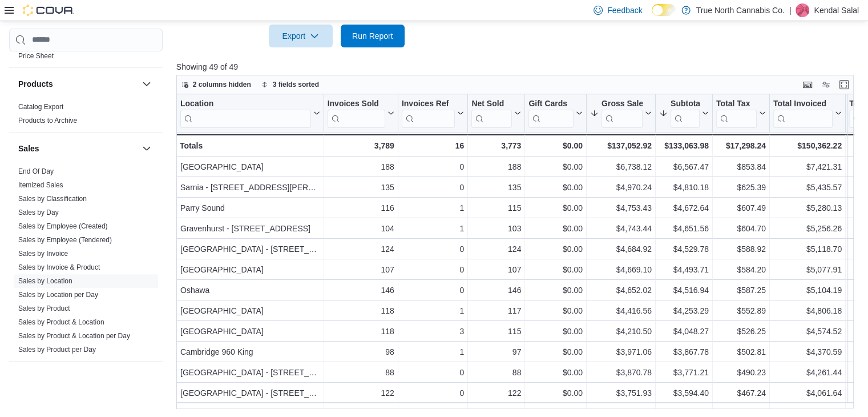 The width and height of the screenshot is (868, 417). I want to click on a: Sales by Employee (Created), so click(63, 226).